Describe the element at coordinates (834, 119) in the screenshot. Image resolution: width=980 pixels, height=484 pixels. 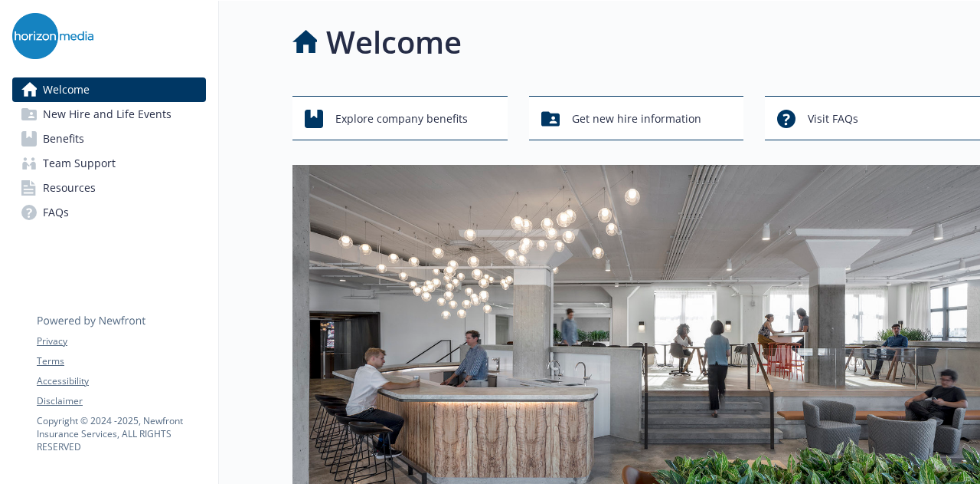
I see `span: Visit FAQs` at that location.